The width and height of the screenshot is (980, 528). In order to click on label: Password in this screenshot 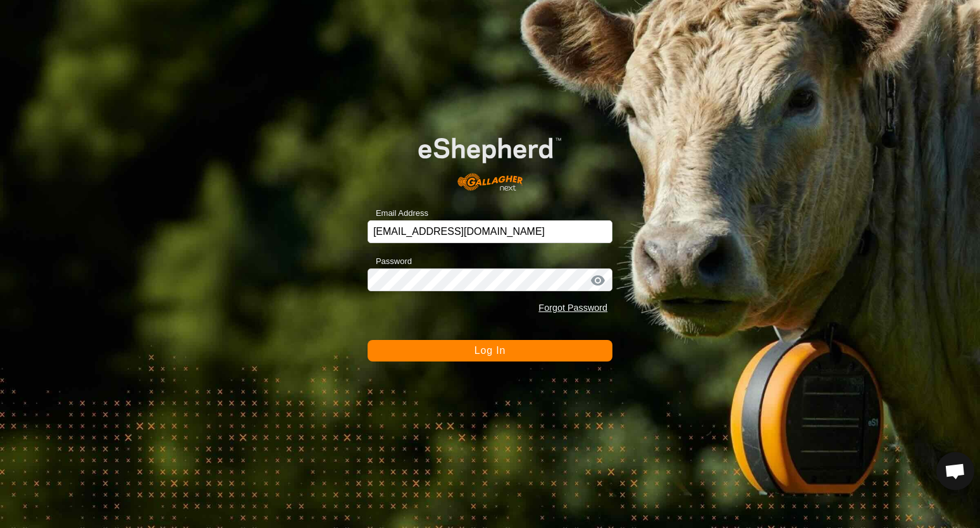, I will do `click(389, 262)`.